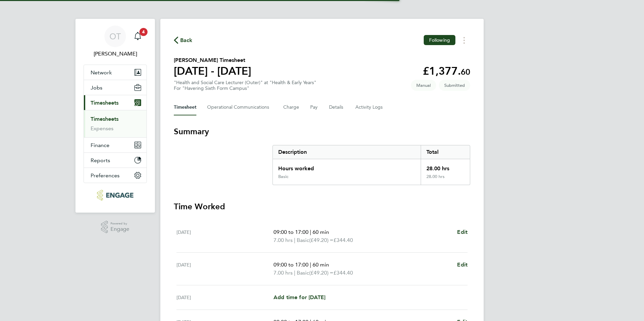 This screenshot has width=644, height=321. What do you see at coordinates (120, 223) in the screenshot?
I see `span: Powered by` at bounding box center [120, 223].